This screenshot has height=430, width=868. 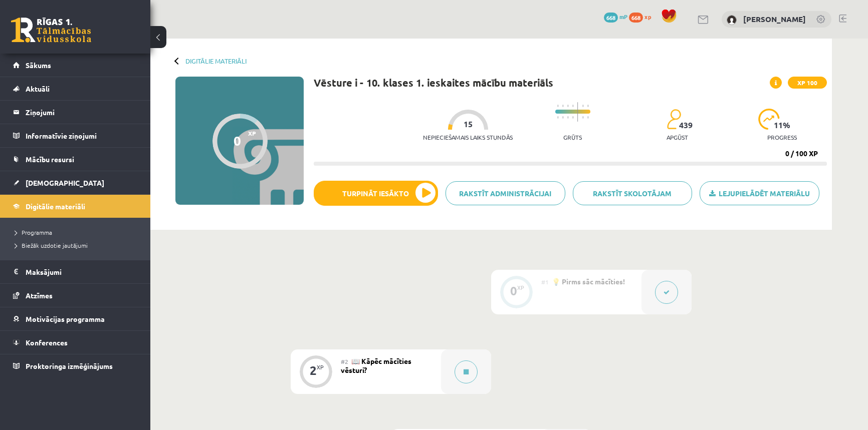 What do you see at coordinates (782, 125) in the screenshot?
I see `span: 11 %` at bounding box center [782, 125].